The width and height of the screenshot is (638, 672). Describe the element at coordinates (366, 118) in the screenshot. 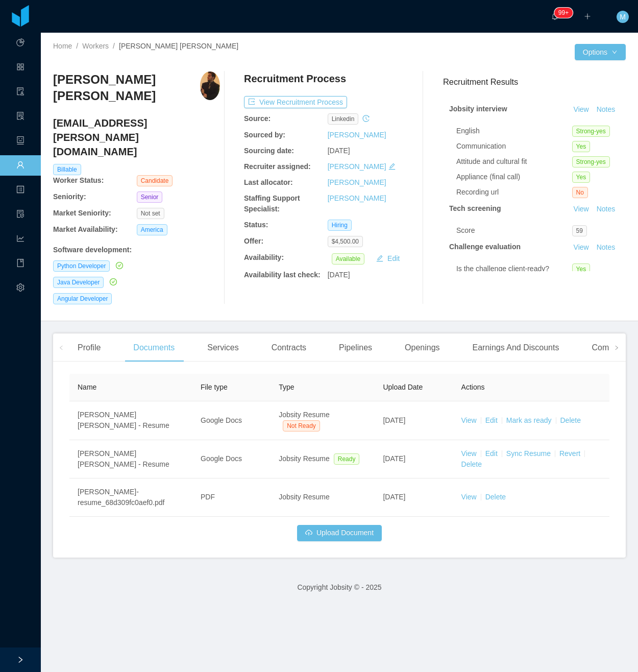

I see `i: icon: history` at that location.